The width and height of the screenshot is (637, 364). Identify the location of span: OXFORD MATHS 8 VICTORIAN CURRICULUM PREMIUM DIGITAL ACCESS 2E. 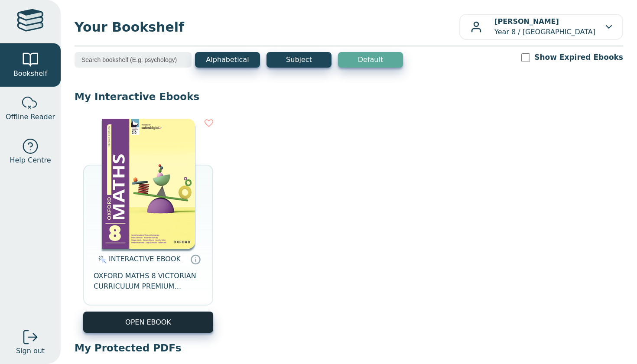
(148, 281).